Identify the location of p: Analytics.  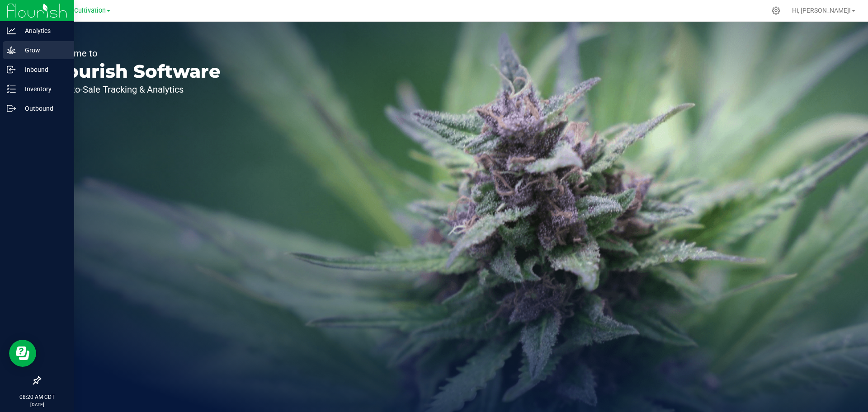
(43, 31).